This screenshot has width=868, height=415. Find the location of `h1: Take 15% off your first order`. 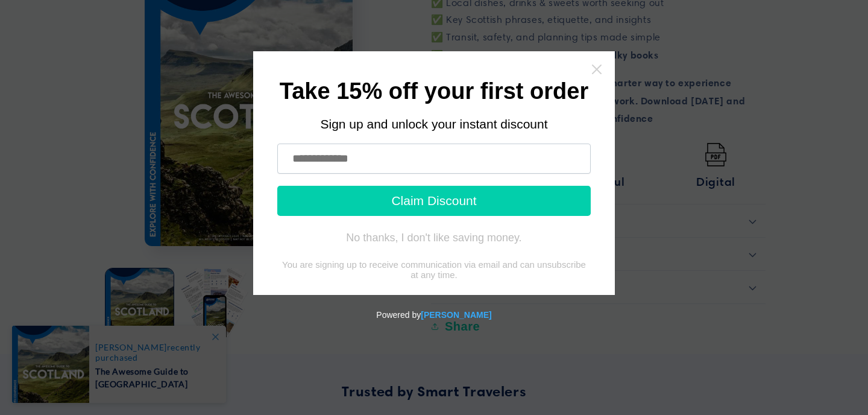

h1: Take 15% off your first order is located at coordinates (434, 91).